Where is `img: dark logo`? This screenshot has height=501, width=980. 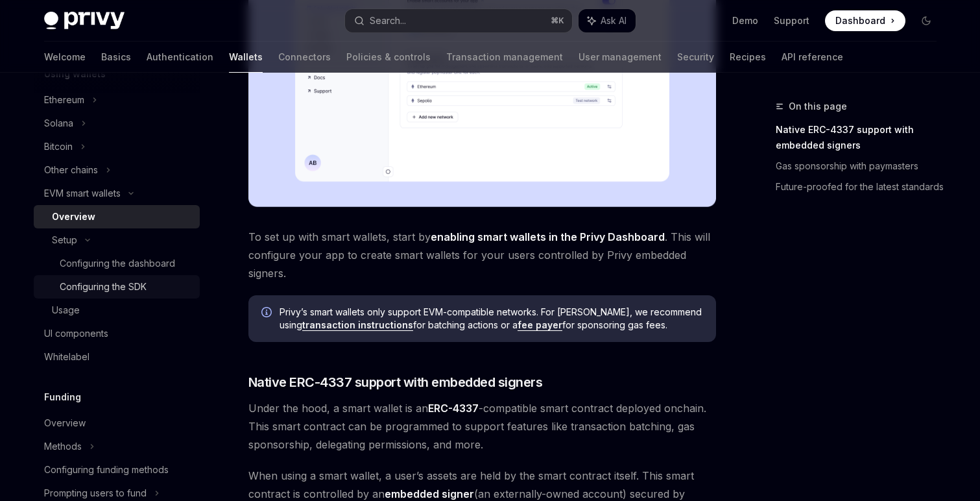
img: dark logo is located at coordinates (84, 21).